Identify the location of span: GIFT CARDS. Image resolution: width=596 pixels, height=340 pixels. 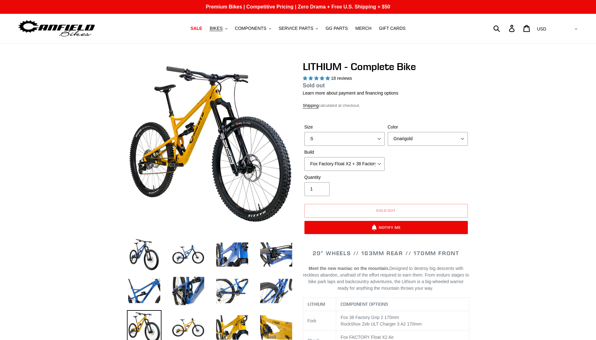
(392, 28).